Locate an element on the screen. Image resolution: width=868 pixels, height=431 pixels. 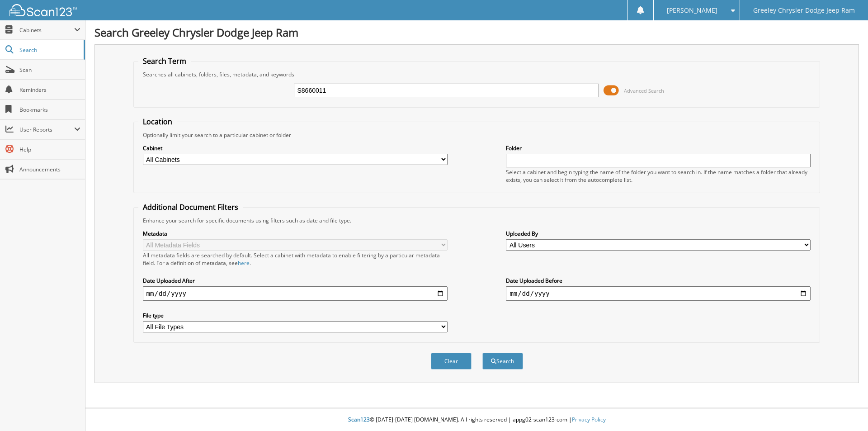
span: Search is located at coordinates (49, 50).